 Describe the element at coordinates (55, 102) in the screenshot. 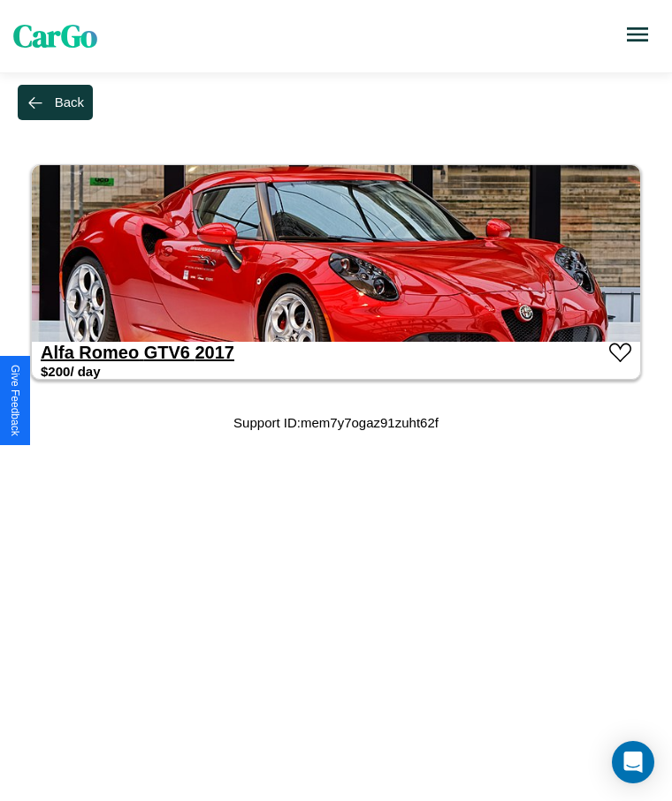

I see `button: Back` at that location.